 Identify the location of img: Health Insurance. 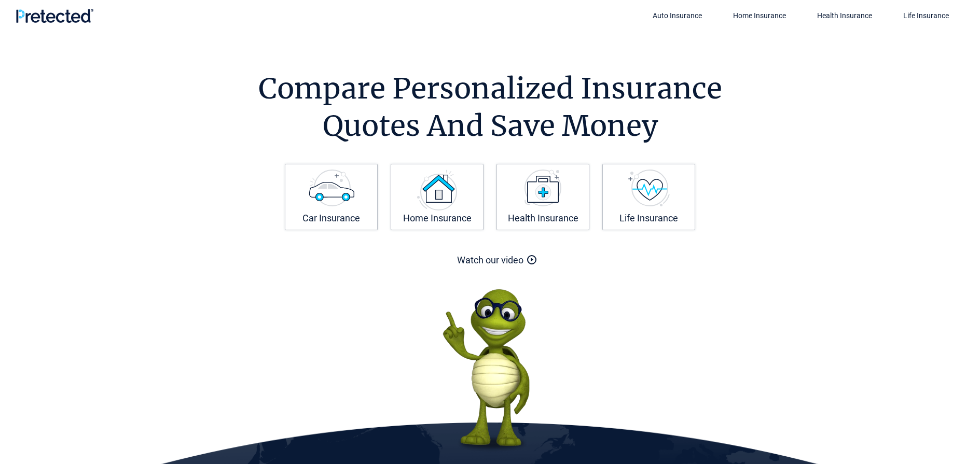
(543, 188).